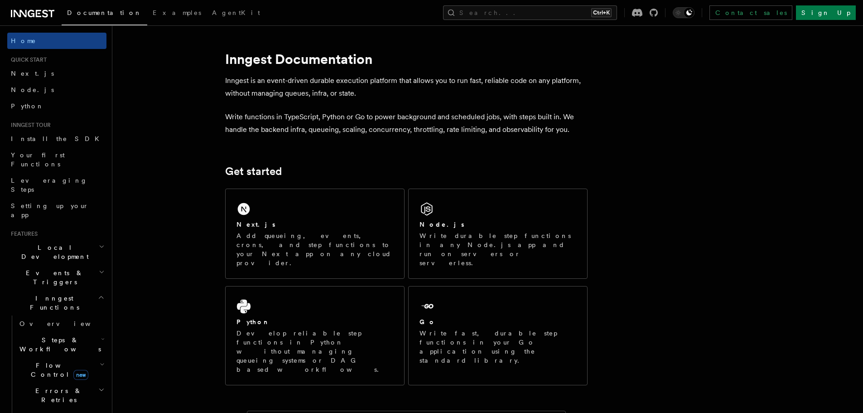 This screenshot has height=413, width=863. What do you see at coordinates (253, 171) in the screenshot?
I see `a: Get started` at bounding box center [253, 171].